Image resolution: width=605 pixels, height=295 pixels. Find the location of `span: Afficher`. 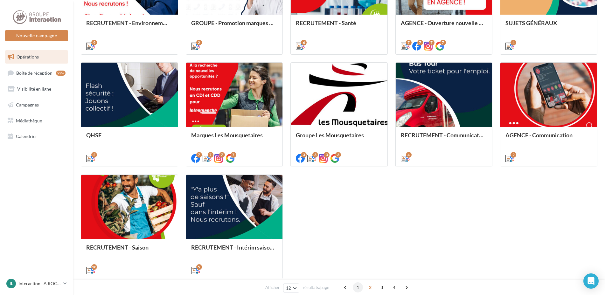

span: Afficher is located at coordinates (272, 287).